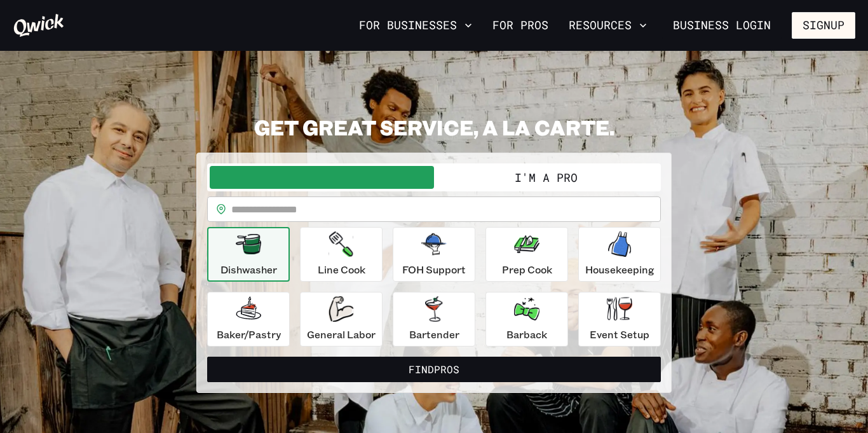 This screenshot has height=433, width=868. I want to click on a: Business Login, so click(722, 25).